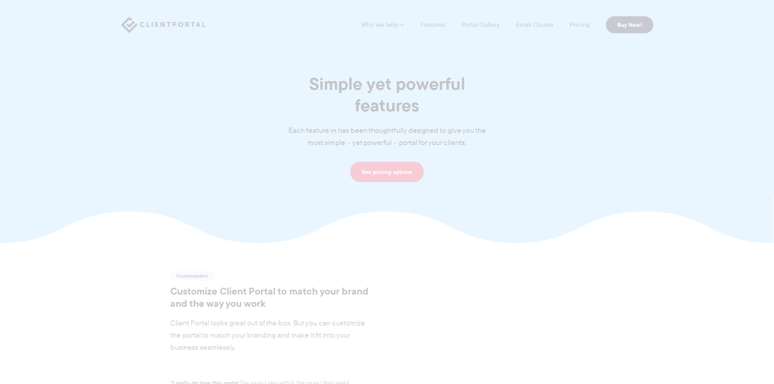  I want to click on p: Each feature in has been thoughtfully designed to give you the most simple – yet powerful – porta..., so click(387, 137).